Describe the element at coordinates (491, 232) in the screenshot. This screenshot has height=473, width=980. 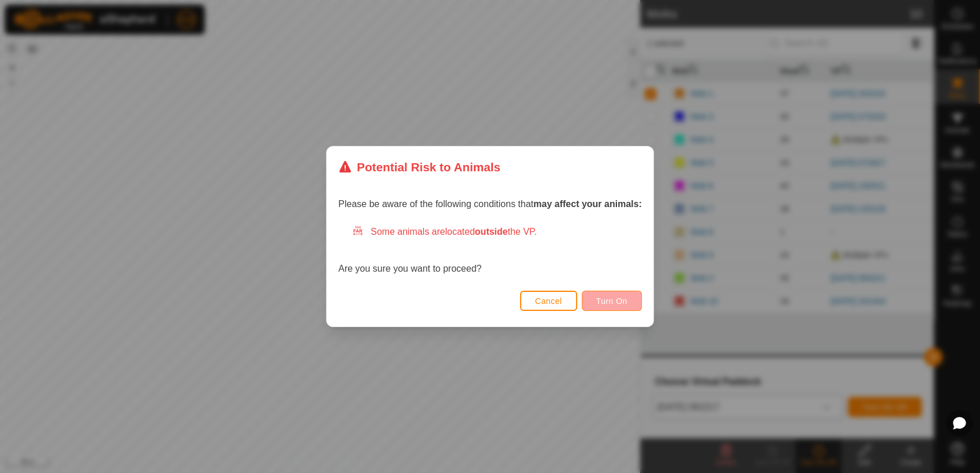
I see `strong: outside` at that location.